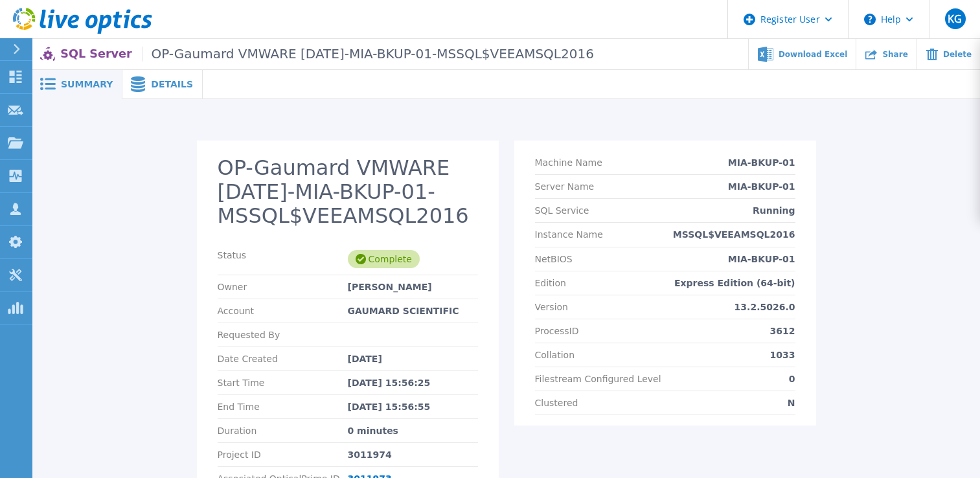 Image resolution: width=980 pixels, height=478 pixels. Describe the element at coordinates (283, 359) in the screenshot. I see `p: Date Created` at that location.